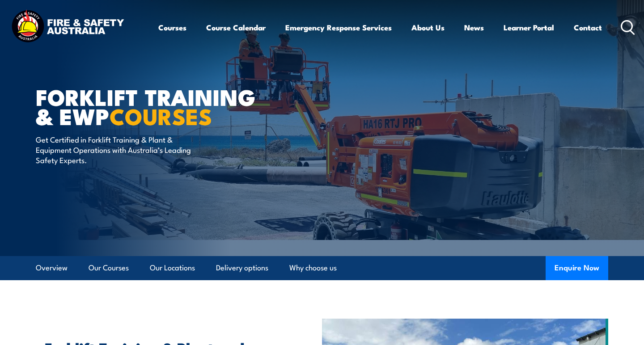 This screenshot has width=644, height=345. Describe the element at coordinates (236, 27) in the screenshot. I see `a: Course Calendar` at that location.